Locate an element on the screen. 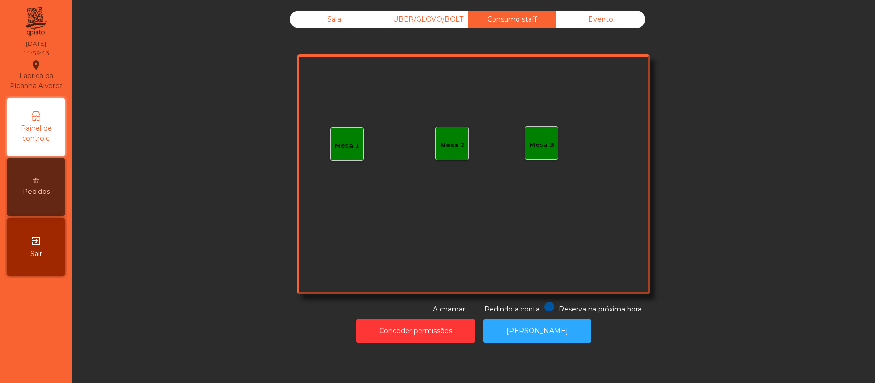  div: Fabrica da Picanha Alverca is located at coordinates (36, 75).